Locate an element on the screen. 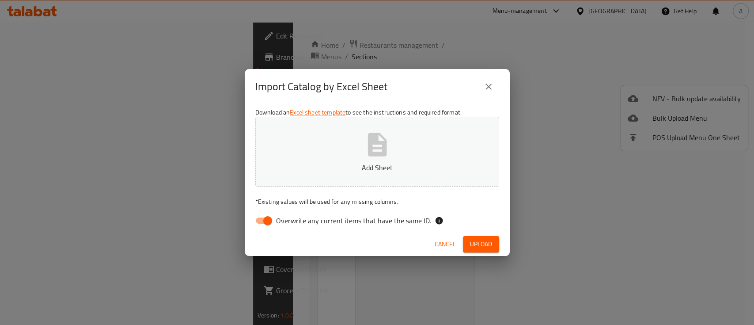 The image size is (754, 325). a: Excel sheet template is located at coordinates (318, 112).